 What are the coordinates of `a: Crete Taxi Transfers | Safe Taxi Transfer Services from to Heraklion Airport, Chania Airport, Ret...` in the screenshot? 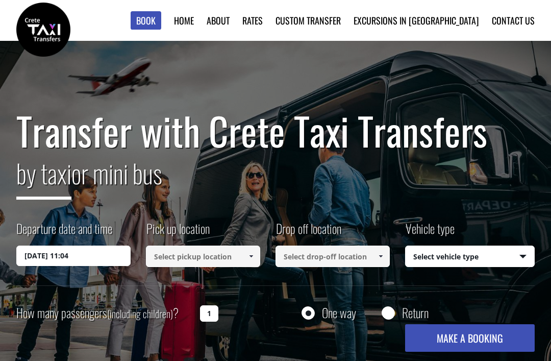 It's located at (43, 28).